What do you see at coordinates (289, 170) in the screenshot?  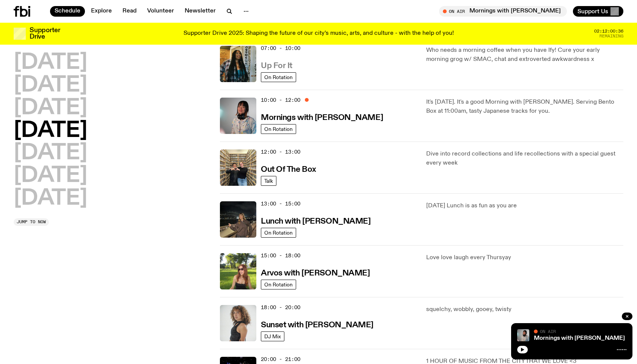 I see `h3: Out Of The Box` at bounding box center [289, 170].